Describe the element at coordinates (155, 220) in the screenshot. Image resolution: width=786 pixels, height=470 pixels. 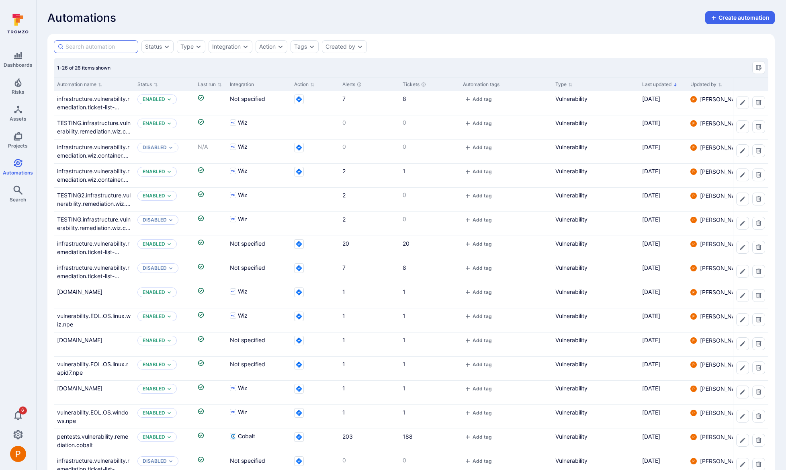
I see `button: Disabled` at that location.